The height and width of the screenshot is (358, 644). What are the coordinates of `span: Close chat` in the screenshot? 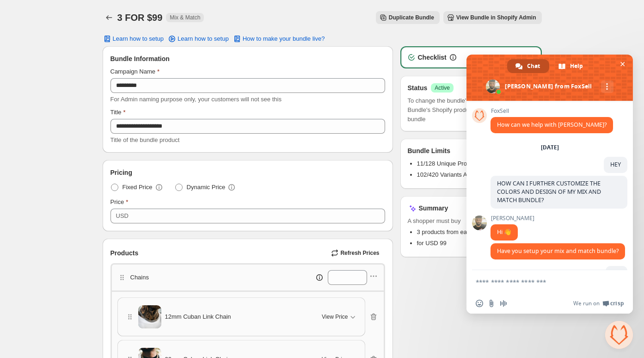 It's located at (622, 64).